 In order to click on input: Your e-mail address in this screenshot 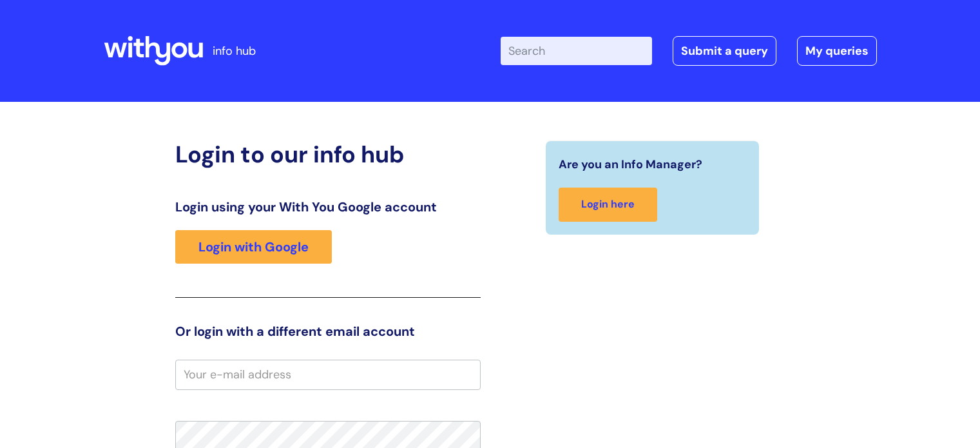, I will do `click(328, 375)`.